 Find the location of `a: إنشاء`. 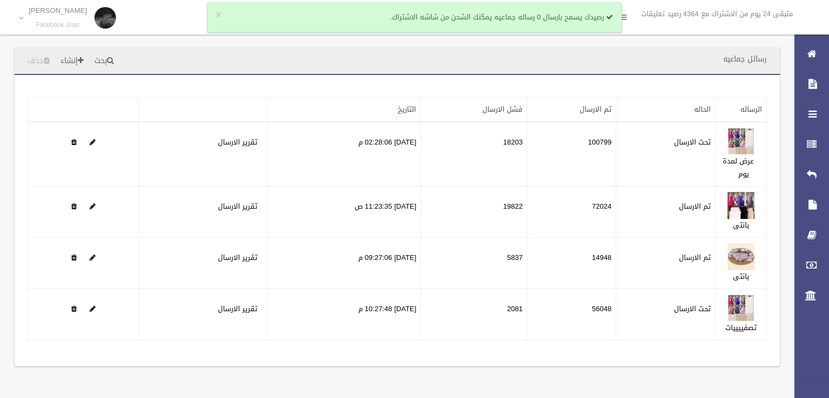

a: إنشاء is located at coordinates (72, 61).